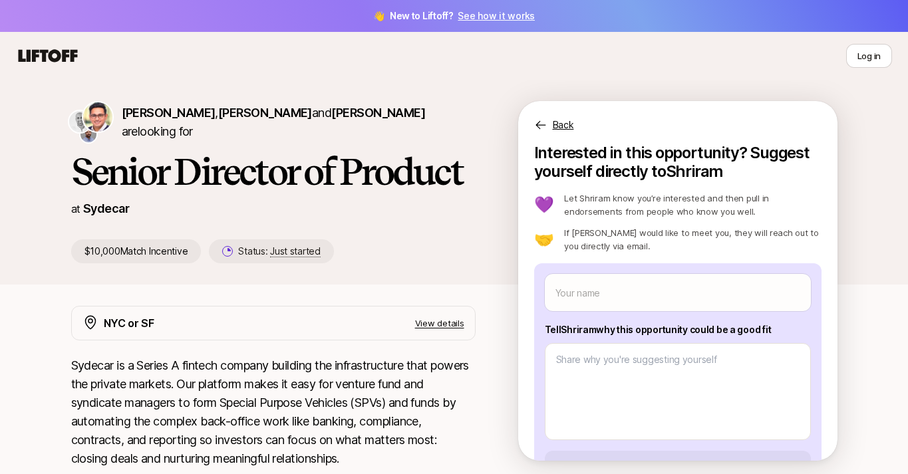 Image resolution: width=908 pixels, height=474 pixels. I want to click on a: Sydecar, so click(106, 208).